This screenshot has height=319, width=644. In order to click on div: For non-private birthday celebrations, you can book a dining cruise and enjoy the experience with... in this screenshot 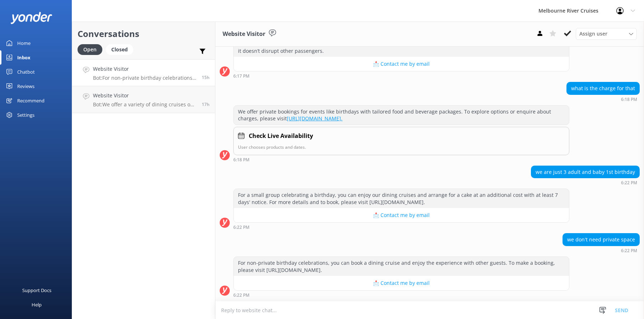, I will do `click(401, 266)`.